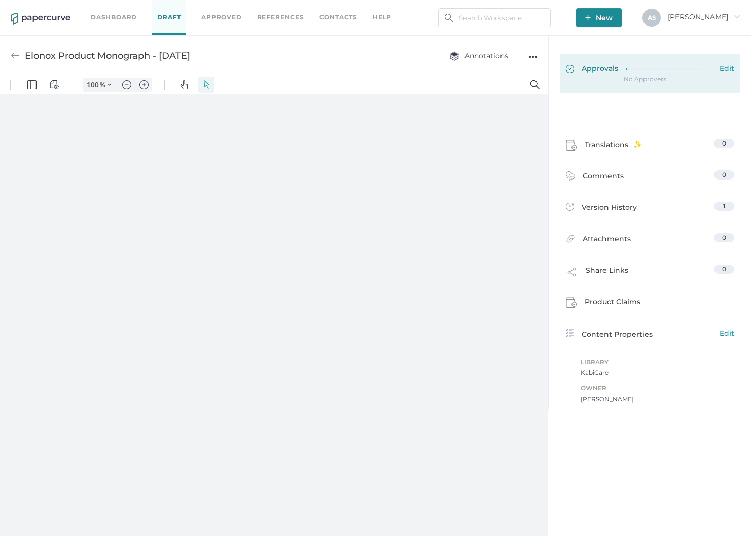 This screenshot has width=751, height=536. What do you see at coordinates (650, 209) in the screenshot?
I see `a: Version History1` at bounding box center [650, 209].